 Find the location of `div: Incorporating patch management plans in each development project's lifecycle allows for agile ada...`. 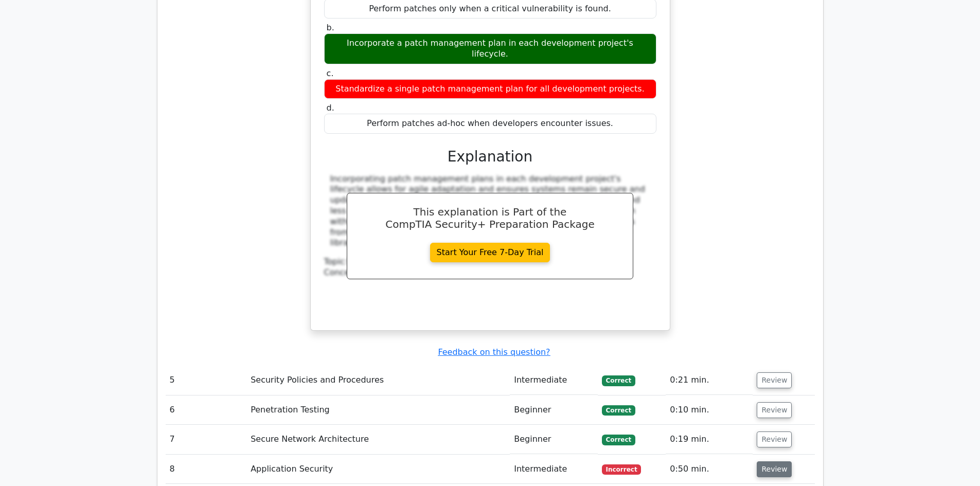

div: Incorporating patch management plans in each development project's lifecycle allows for agile ada... is located at coordinates (490, 211).